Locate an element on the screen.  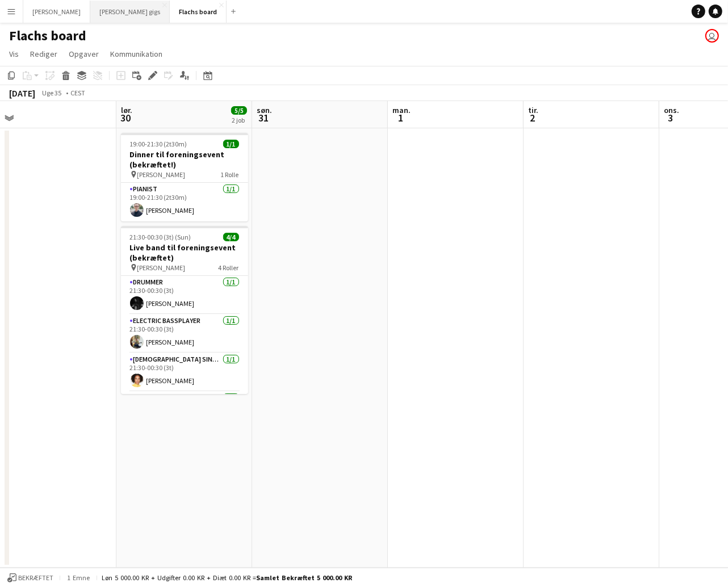
app-user-avatar: Frederik Flach is located at coordinates (712, 35).